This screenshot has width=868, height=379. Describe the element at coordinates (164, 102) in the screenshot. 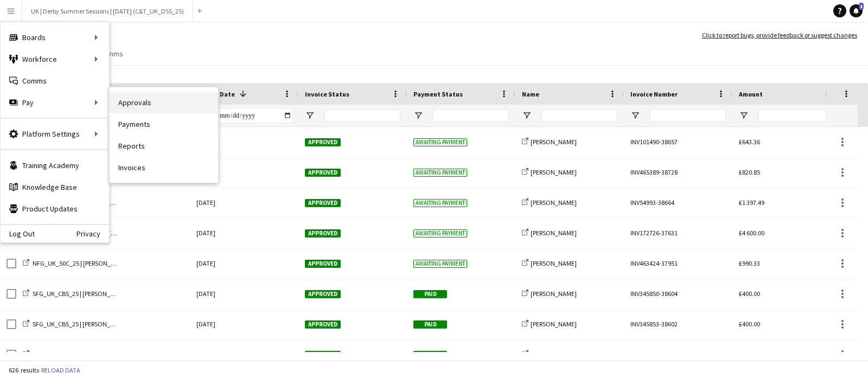

I see `a: Approvals` at that location.